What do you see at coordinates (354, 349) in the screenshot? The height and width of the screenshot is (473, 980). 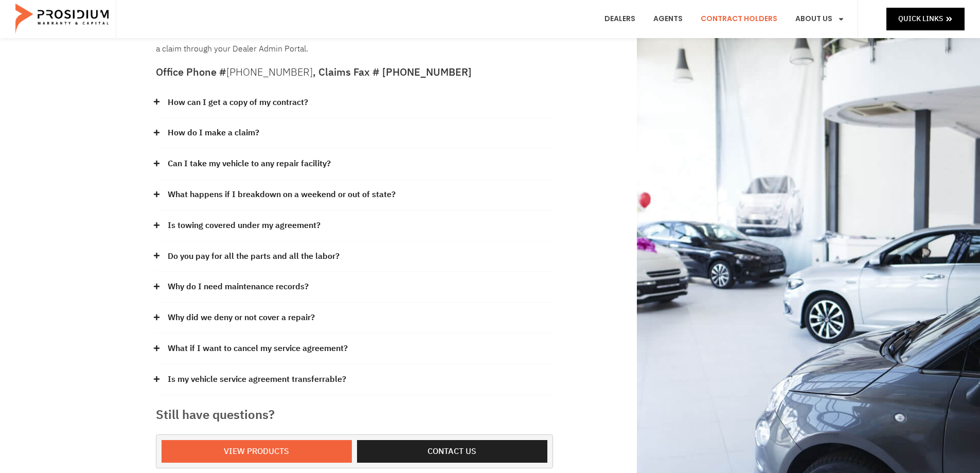 I see `div: What if I want to cancel my service agreement?` at bounding box center [354, 349].